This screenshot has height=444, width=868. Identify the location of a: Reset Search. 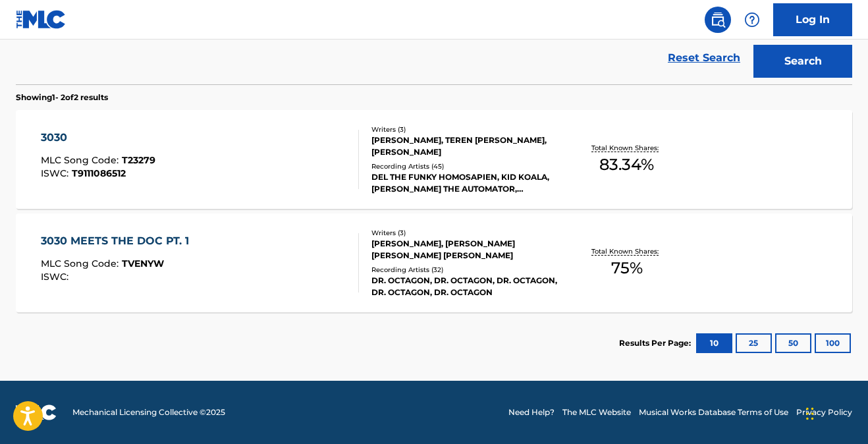
(705, 58).